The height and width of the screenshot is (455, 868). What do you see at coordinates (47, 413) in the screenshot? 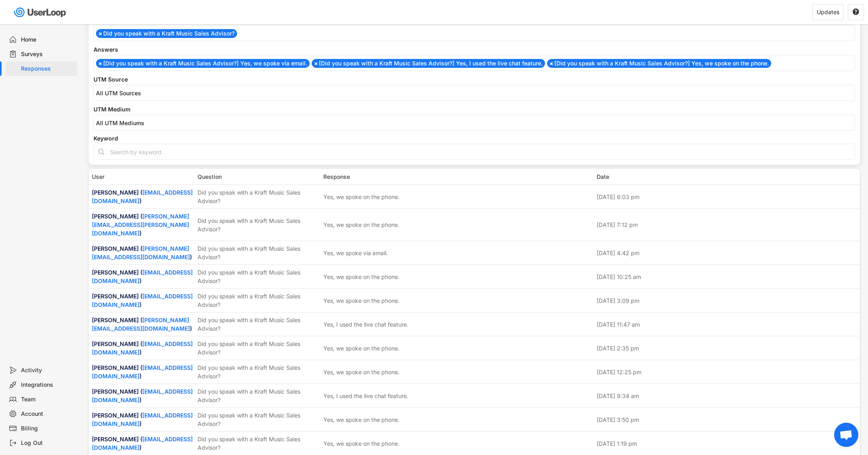
I see `div: Account` at bounding box center [47, 413].